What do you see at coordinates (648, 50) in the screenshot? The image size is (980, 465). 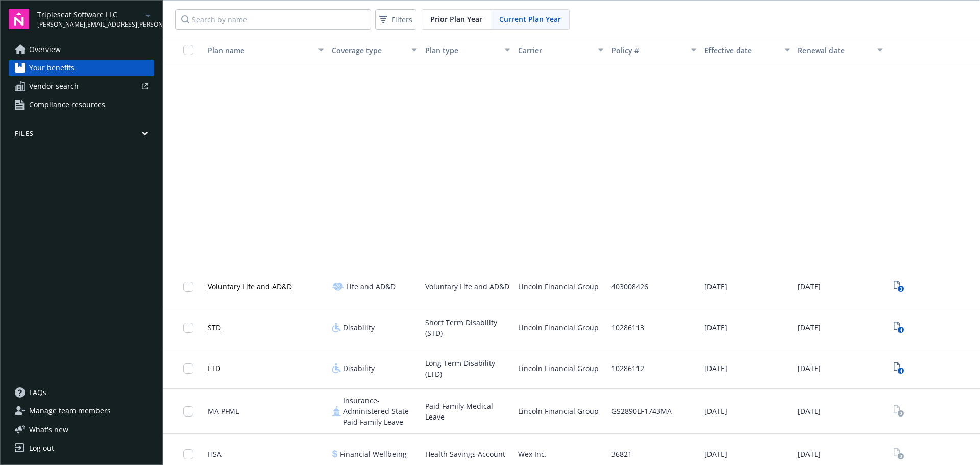 I see `div: Policy #` at bounding box center [648, 50].